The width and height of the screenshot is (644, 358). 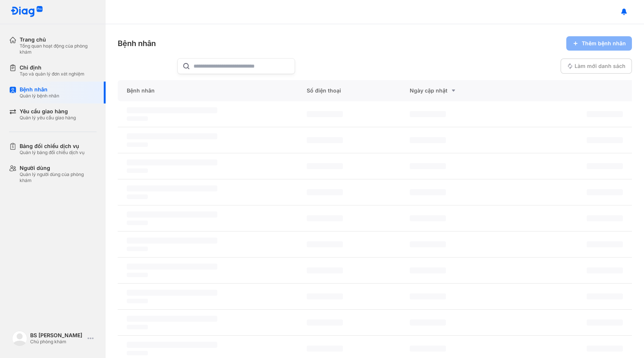 I want to click on div: Bảng đối chiếu dịch vụ, so click(x=52, y=146).